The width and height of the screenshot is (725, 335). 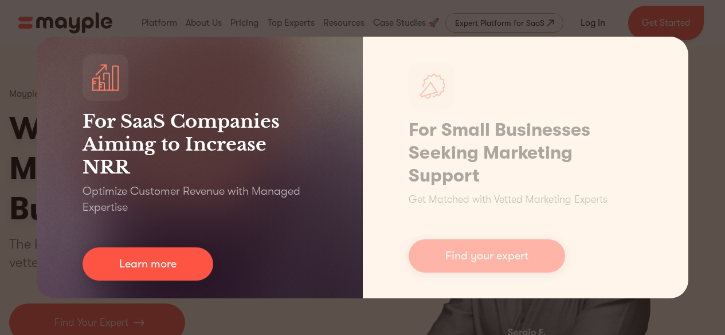 I want to click on a: Learn more, so click(x=148, y=264).